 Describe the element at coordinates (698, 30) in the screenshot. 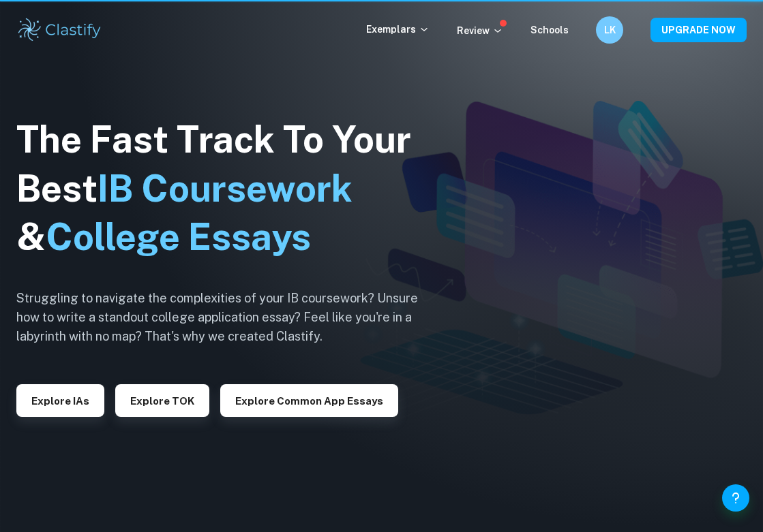

I see `button: UPGRADE NOW` at that location.